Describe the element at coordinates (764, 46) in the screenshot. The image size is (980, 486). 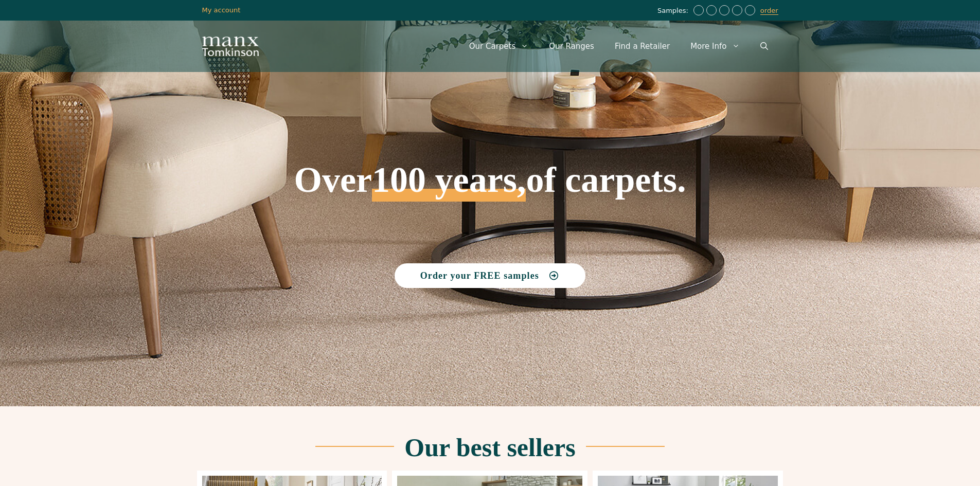
I see `a: Open Search Bar` at that location.